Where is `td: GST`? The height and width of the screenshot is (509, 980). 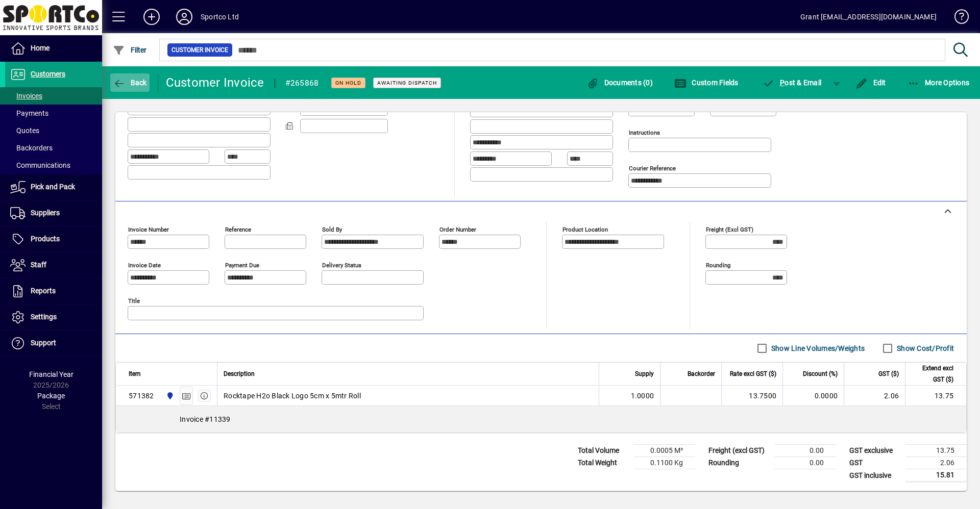
td: GST is located at coordinates (875, 463).